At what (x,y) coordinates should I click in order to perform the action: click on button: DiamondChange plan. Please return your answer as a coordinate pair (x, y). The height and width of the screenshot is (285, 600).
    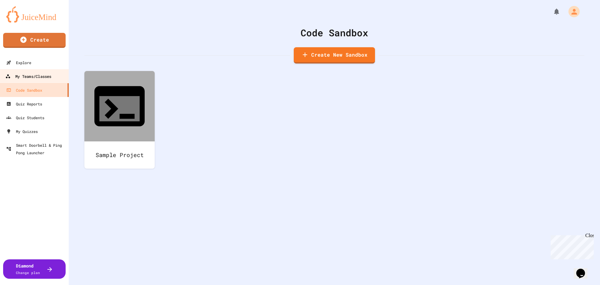
    Looking at the image, I should click on (34, 269).